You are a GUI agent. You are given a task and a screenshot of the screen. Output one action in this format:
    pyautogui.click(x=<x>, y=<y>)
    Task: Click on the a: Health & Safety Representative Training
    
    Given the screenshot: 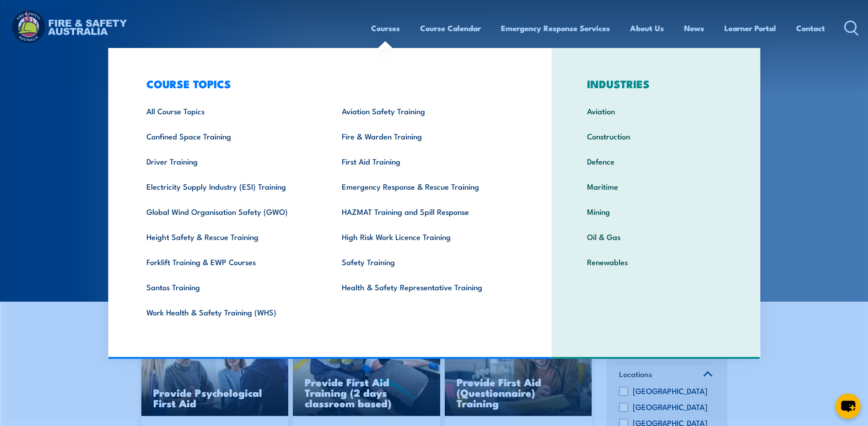 What is the action you would take?
    pyautogui.click(x=425, y=287)
    